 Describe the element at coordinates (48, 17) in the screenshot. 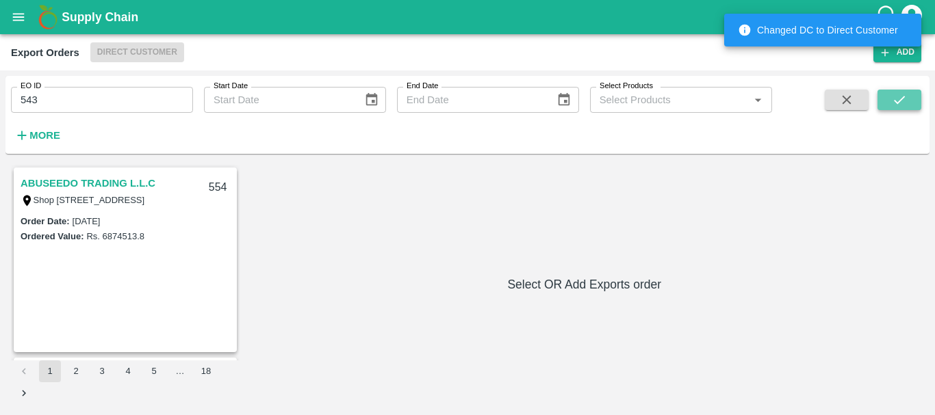

I see `img: logo` at that location.